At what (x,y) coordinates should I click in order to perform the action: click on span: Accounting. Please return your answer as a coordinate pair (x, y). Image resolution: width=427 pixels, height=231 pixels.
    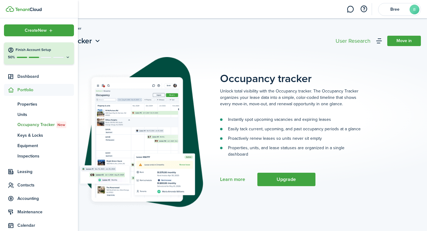
    Looking at the image, I should click on (46, 199).